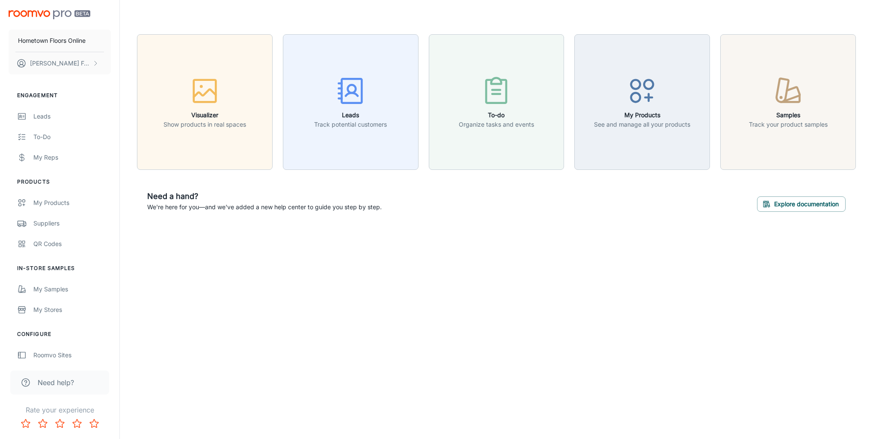 The width and height of the screenshot is (873, 439). I want to click on p: See and manage all your products, so click(642, 125).